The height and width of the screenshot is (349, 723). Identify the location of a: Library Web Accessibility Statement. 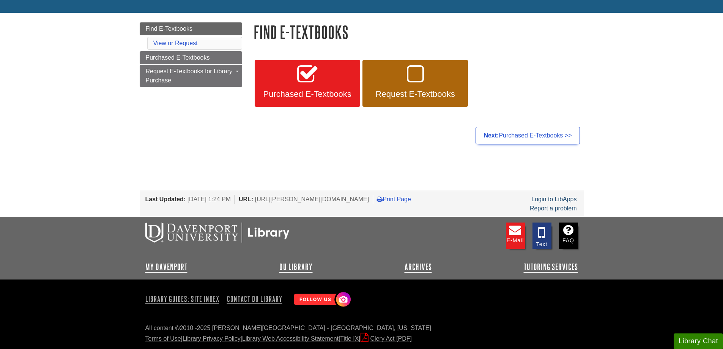
(290, 338).